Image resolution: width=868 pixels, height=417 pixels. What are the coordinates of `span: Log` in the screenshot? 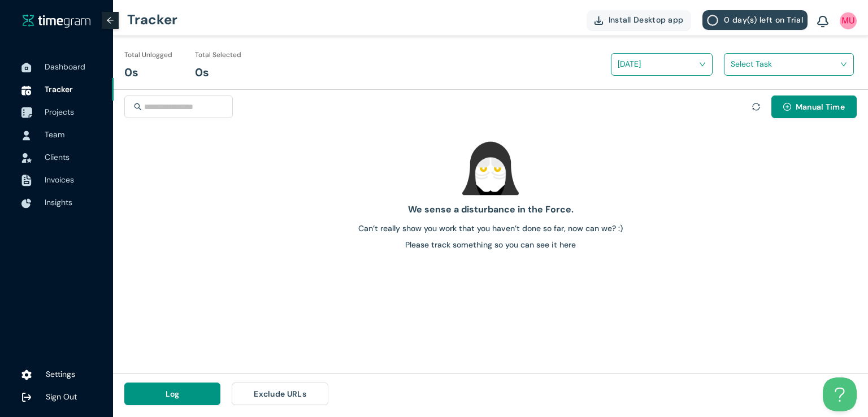 It's located at (173, 393).